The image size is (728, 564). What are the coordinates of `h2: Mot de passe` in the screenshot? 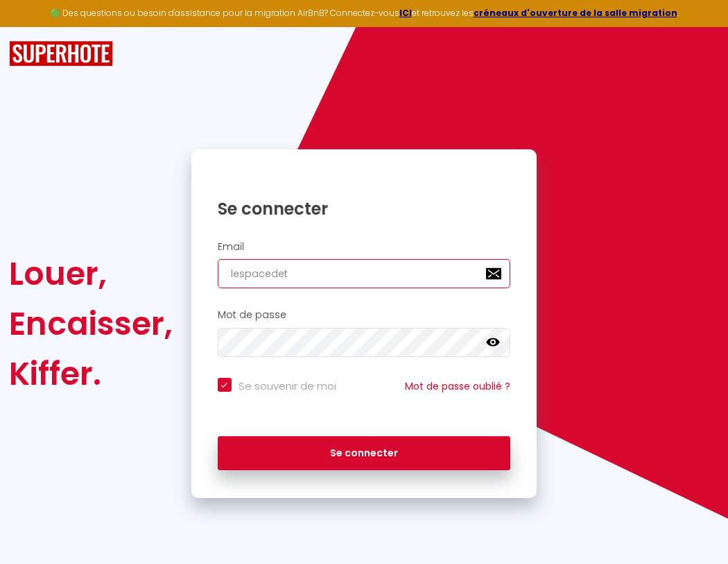 It's located at (364, 315).